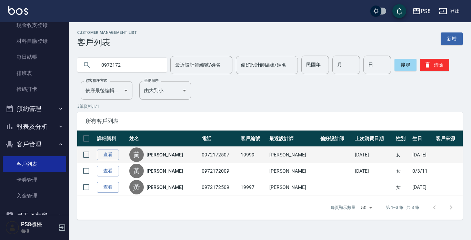 The image size is (471, 240). I want to click on a: 客戶列表, so click(34, 164).